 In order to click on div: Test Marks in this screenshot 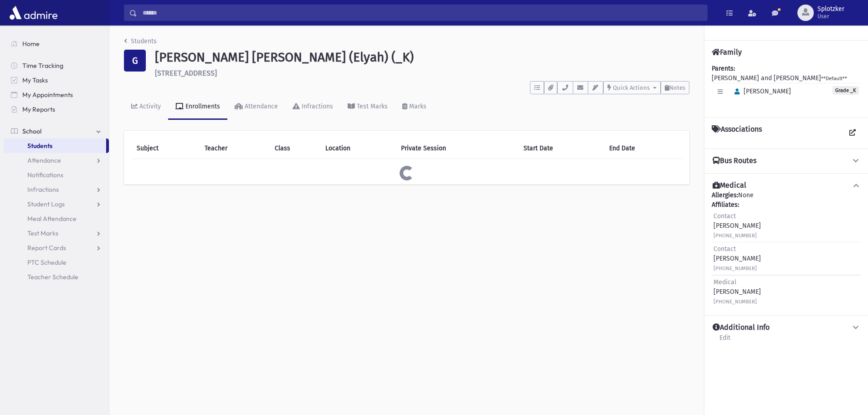, I will do `click(372, 106)`.